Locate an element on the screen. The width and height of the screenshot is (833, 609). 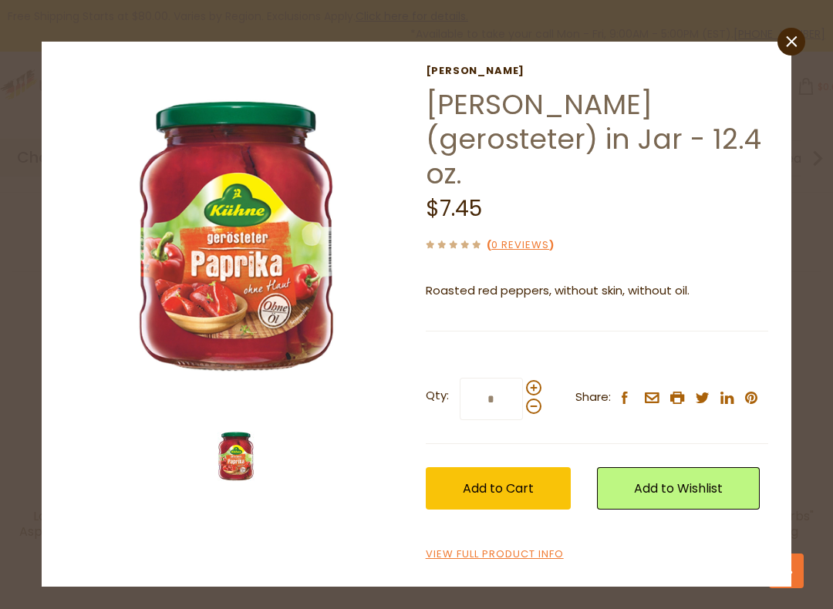
button: Add to Cart is located at coordinates (498, 488).